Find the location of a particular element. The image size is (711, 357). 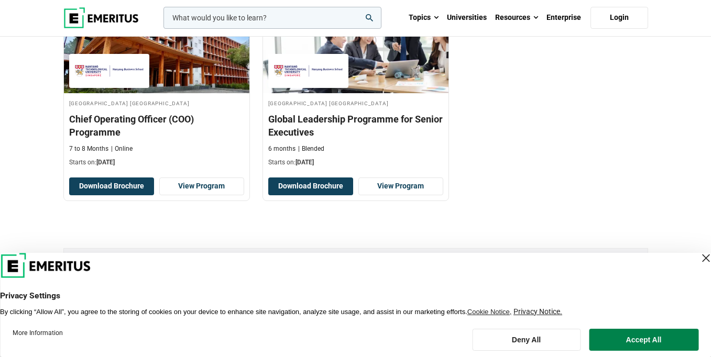

h3: Chief Operating Officer (COO) Programme is located at coordinates (157, 126).